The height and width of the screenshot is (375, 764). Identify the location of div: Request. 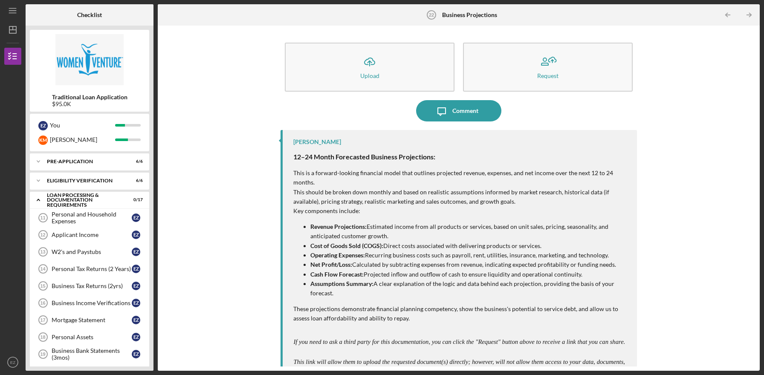
(548, 75).